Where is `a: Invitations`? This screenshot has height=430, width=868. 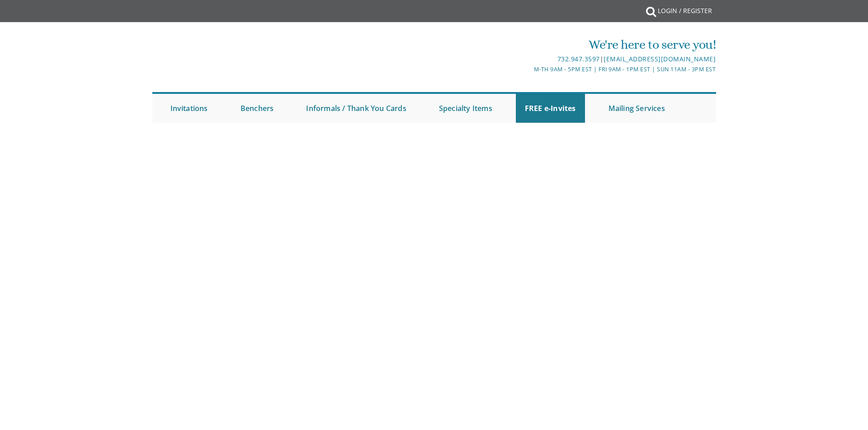 a: Invitations is located at coordinates (189, 108).